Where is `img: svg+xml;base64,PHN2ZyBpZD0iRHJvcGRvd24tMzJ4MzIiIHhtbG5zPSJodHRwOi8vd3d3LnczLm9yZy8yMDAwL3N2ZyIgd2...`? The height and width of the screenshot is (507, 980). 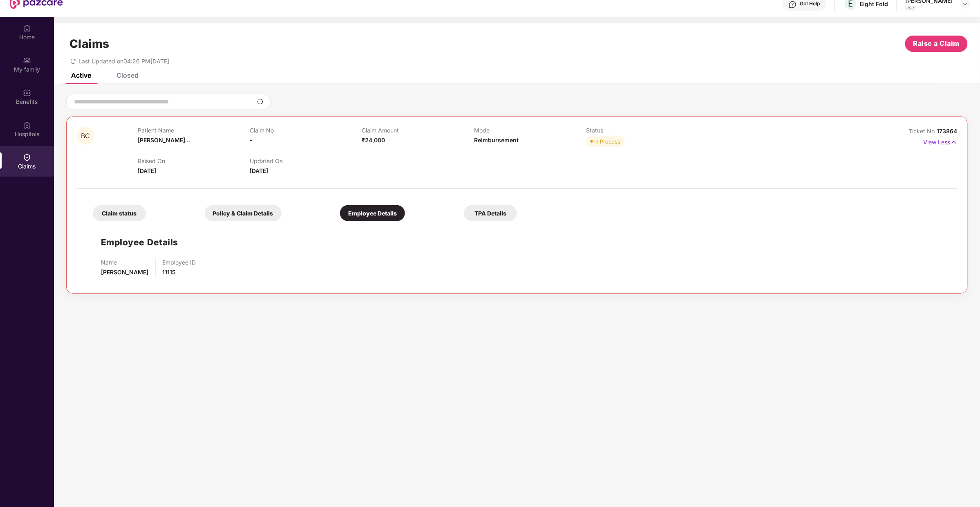
img: svg+xml;base64,PHN2ZyBpZD0iRHJvcGRvd24tMzJ4MzIiIHhtbG5zPSJodHRwOi8vd3d3LnczLm9yZy8yMDAwL3N2ZyIgd2... is located at coordinates (965, 4).